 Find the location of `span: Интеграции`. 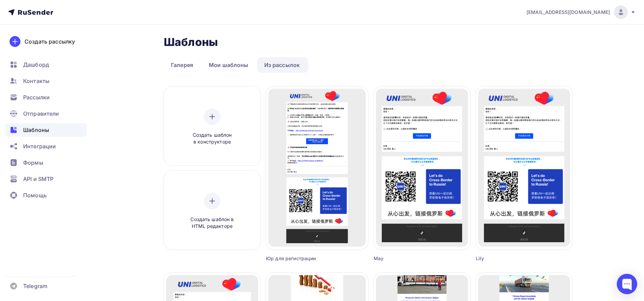

span: Интеграции is located at coordinates (40, 146).